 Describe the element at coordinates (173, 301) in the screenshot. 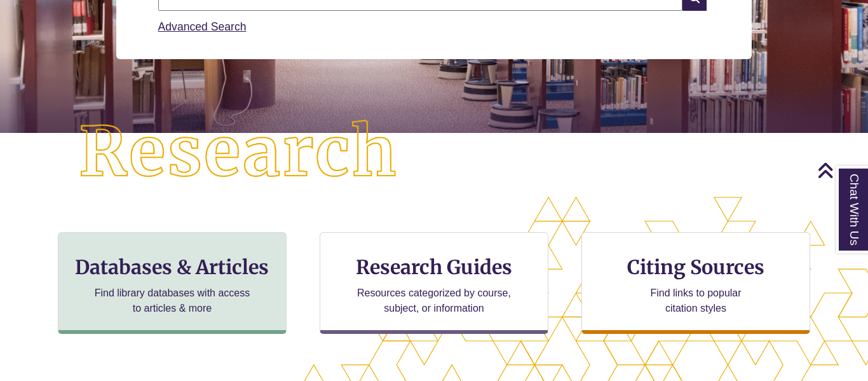

I see `p: Find library databases with access to articles & more` at that location.